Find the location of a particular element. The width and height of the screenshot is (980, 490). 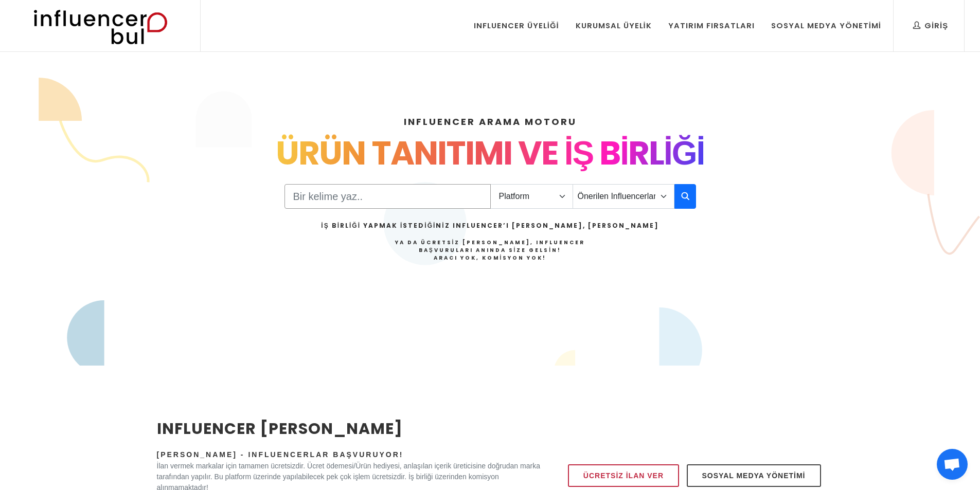

div: Açık sohbet is located at coordinates (952, 464).